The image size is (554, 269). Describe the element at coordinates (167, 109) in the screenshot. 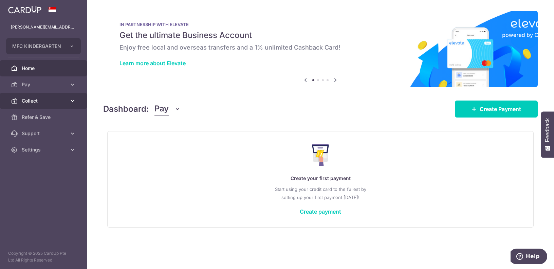

I see `button: Pay` at that location.